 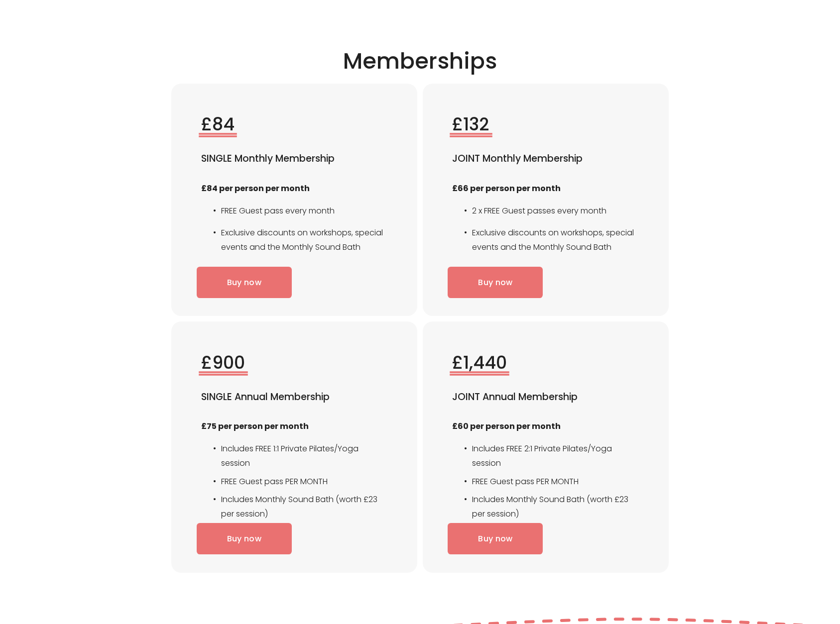 I want to click on p: 2 x FREE Guest passes every month, so click(x=555, y=211).